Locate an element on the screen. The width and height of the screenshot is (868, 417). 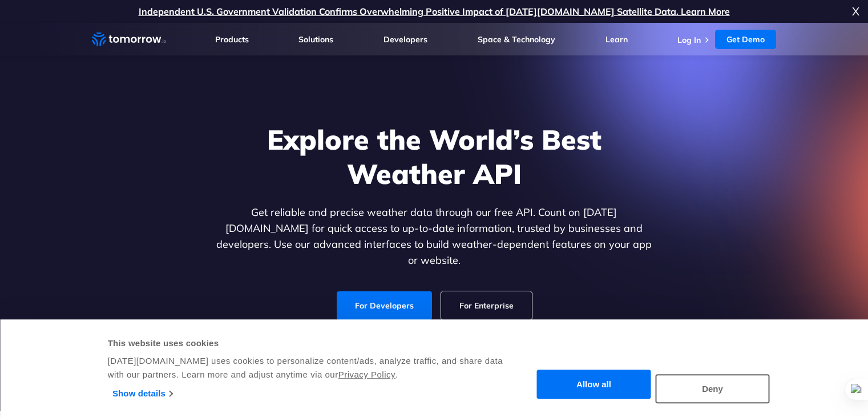
a: Solutions is located at coordinates (316, 39).